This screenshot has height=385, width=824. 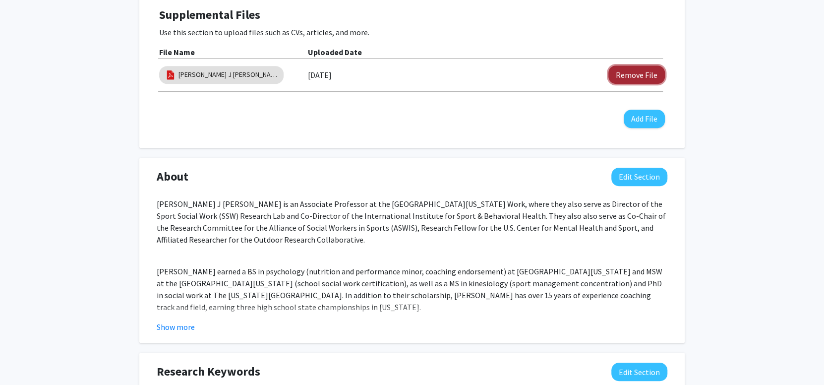 What do you see at coordinates (639, 371) in the screenshot?
I see `button: Edit Research Keywords` at bounding box center [639, 371].